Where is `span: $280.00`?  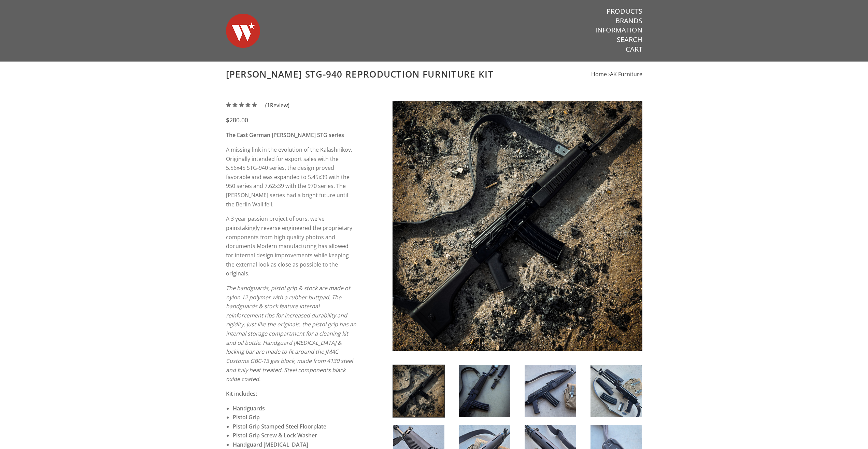 span: $280.00 is located at coordinates (237, 120).